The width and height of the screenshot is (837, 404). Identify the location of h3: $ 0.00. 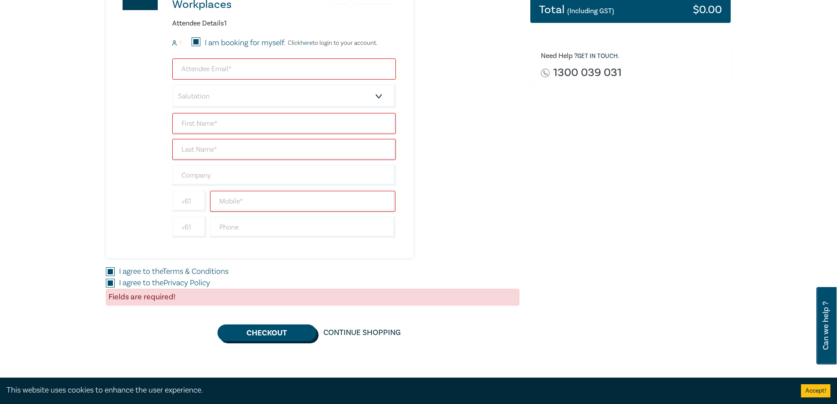
(707, 10).